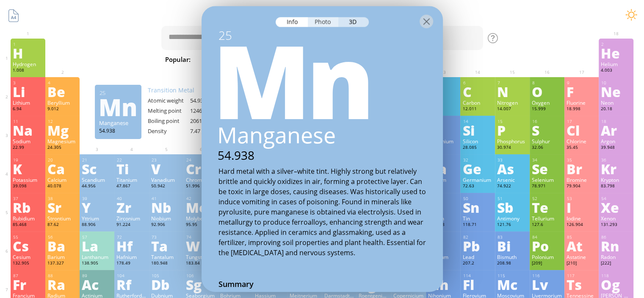 Image resolution: width=644 pixels, height=298 pixels. What do you see at coordinates (616, 160) in the screenshot?
I see `div: 36` at bounding box center [616, 160].